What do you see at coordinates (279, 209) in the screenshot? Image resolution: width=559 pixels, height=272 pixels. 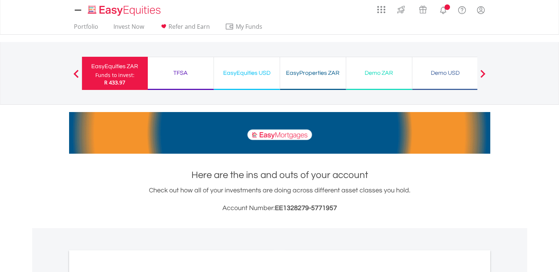 I see `h3: Account Number:` at bounding box center [279, 209].